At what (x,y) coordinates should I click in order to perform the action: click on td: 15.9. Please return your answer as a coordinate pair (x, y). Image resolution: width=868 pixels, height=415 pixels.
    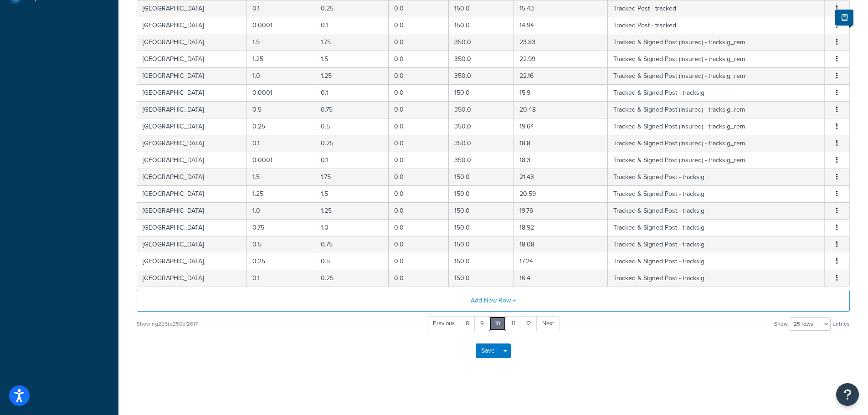
    Looking at the image, I should click on (561, 93).